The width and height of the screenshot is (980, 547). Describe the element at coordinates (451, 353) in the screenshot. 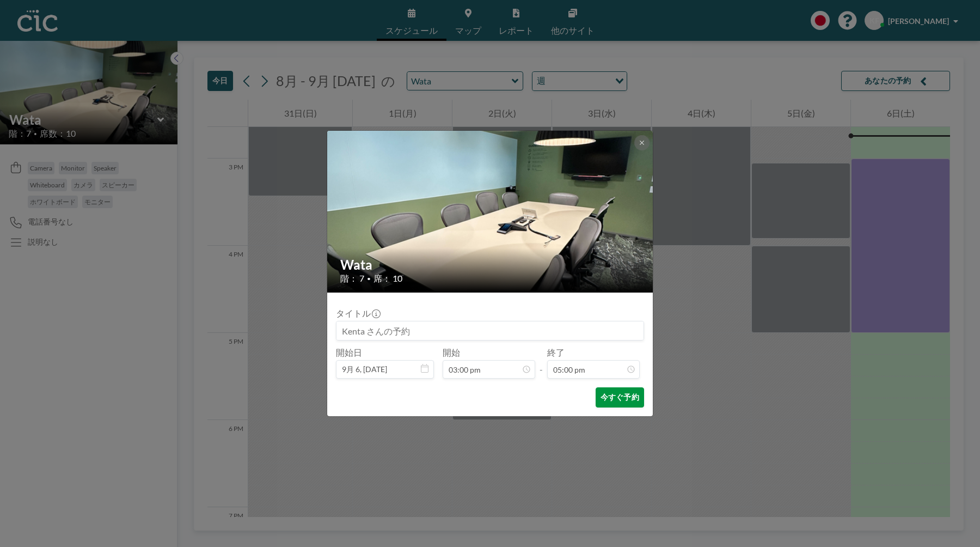

I see `label: 開始` at that location.